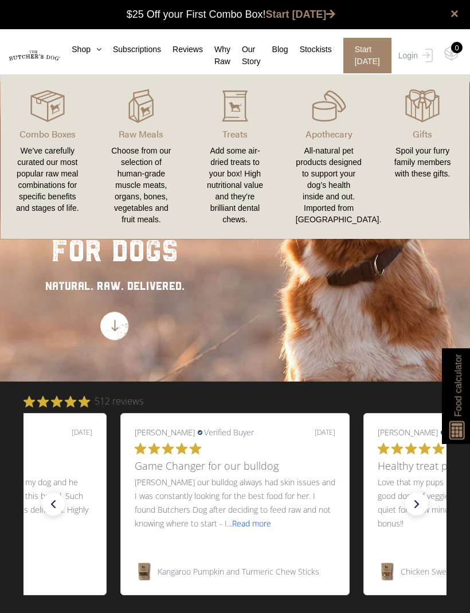  Describe the element at coordinates (329, 134) in the screenshot. I see `p: Apothecary` at that location.